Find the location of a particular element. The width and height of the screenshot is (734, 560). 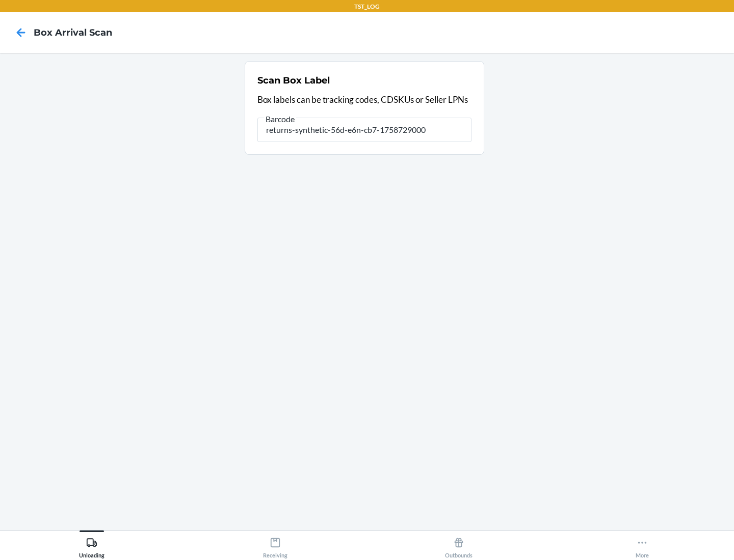

div: More is located at coordinates (642, 546).